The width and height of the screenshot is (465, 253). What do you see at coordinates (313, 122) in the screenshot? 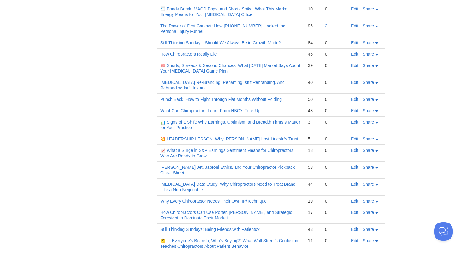
I see `div: 3` at bounding box center [313, 122].